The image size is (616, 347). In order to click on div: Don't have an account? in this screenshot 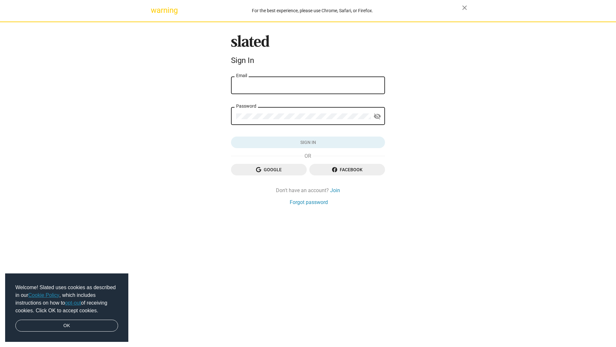, I will do `click(308, 190)`.